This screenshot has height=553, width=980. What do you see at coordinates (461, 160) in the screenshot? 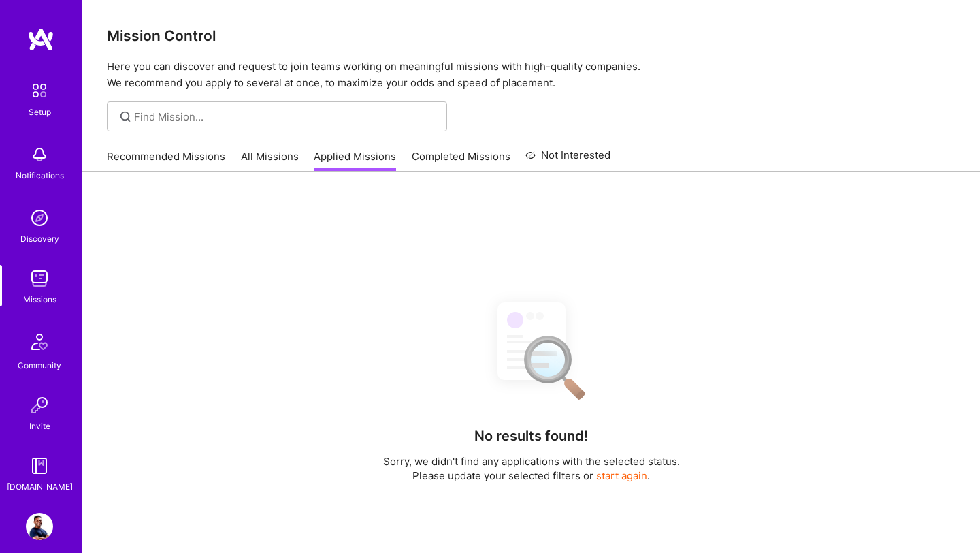
I see `a: Completed Missions` at bounding box center [461, 160].